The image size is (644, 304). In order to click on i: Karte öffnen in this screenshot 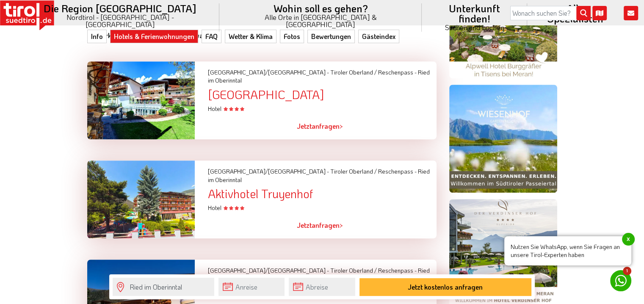, I will do `click(600, 13)`.